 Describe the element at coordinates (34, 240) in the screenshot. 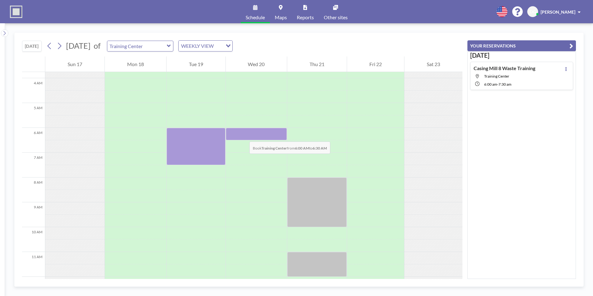

I see `div: 10 AM` at that location.